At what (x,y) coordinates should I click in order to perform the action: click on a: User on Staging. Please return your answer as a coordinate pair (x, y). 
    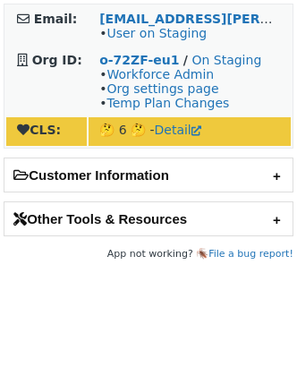
    Looking at the image, I should click on (157, 33).